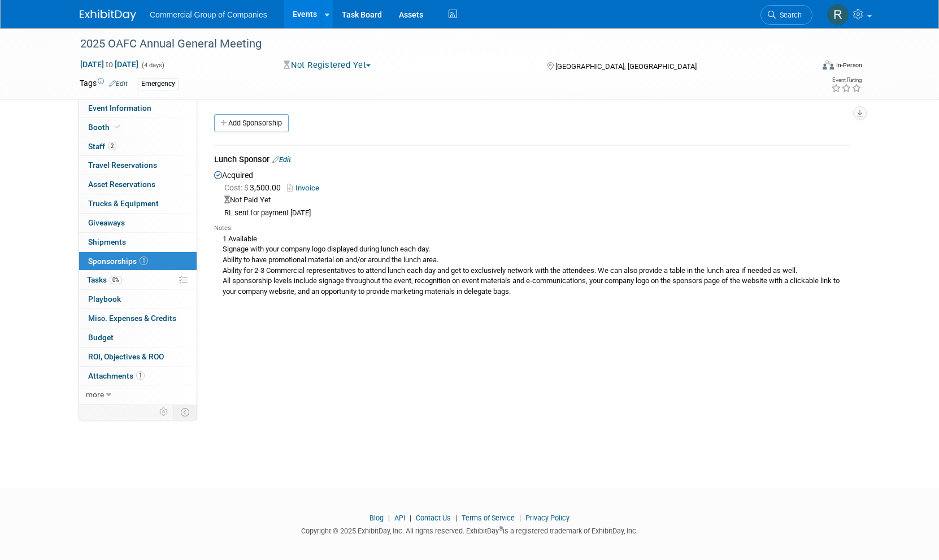 This screenshot has width=939, height=560. What do you see at coordinates (533, 234) in the screenshot?
I see `div: Acquired` at bounding box center [533, 234].